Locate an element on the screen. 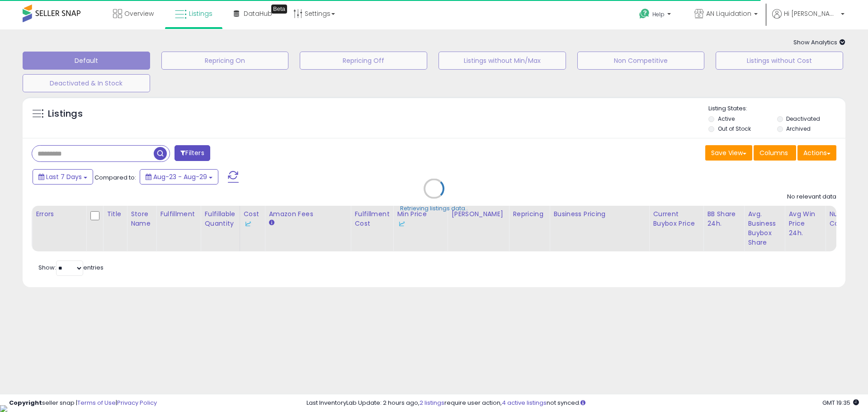  div: seller snap | | is located at coordinates (83, 402).